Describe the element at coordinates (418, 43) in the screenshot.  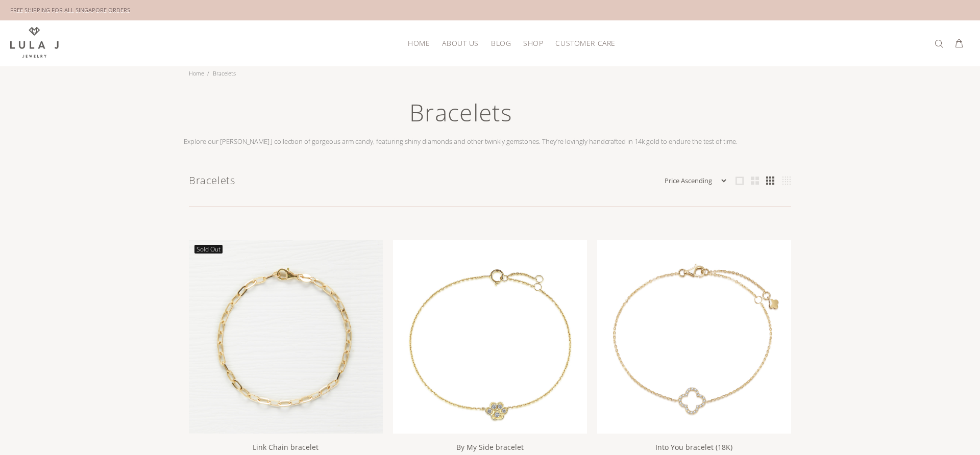
I see `span: HOME` at that location.